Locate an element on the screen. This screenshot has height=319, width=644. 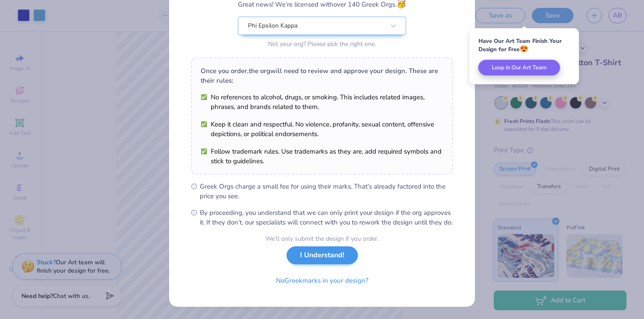
div: Once you order, the org will need to review and approve your design. These are their rules: is located at coordinates (322, 76).